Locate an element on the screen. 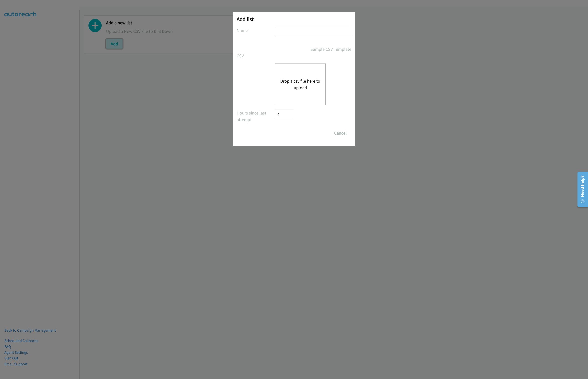 The width and height of the screenshot is (588, 379). button: Drop a csv file here to upload is located at coordinates (300, 84).